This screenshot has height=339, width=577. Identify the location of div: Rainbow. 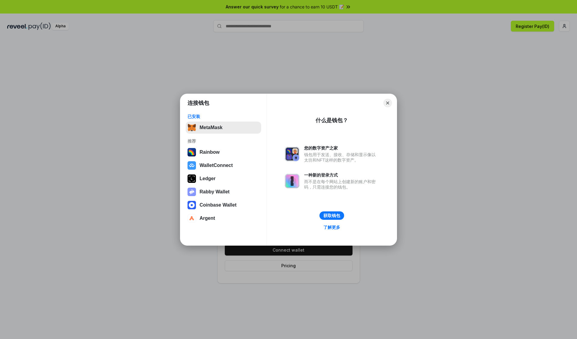
(209, 152).